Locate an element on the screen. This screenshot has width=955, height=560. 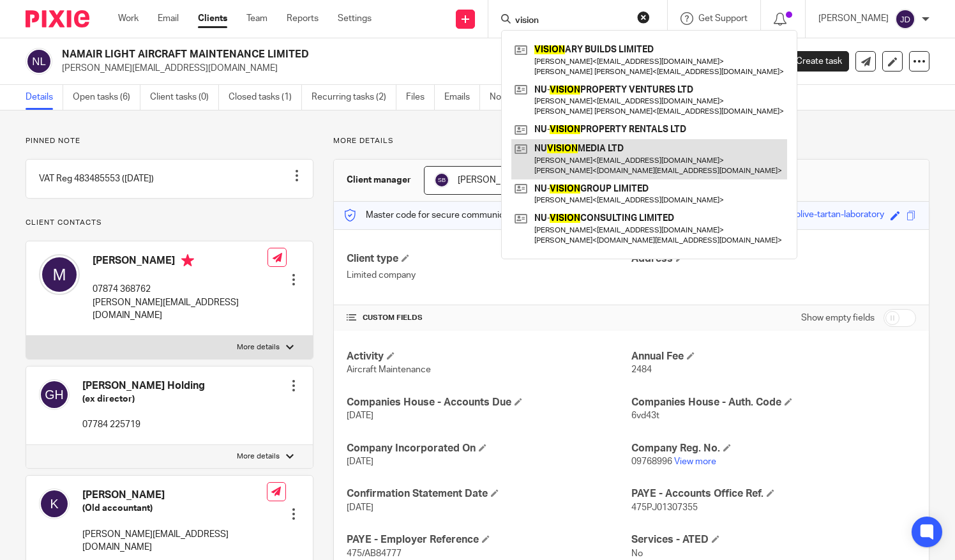
a: Create task is located at coordinates (811, 61).